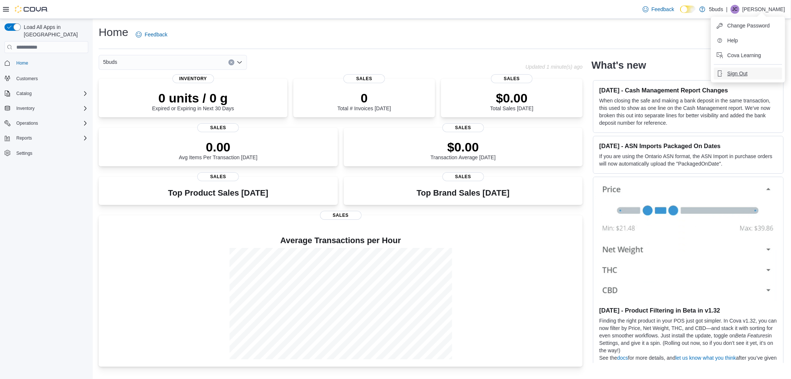  I want to click on p: If you are using the Ontario ASN format, the ASN Import in purchase orders will now automatically..., so click(688, 160).